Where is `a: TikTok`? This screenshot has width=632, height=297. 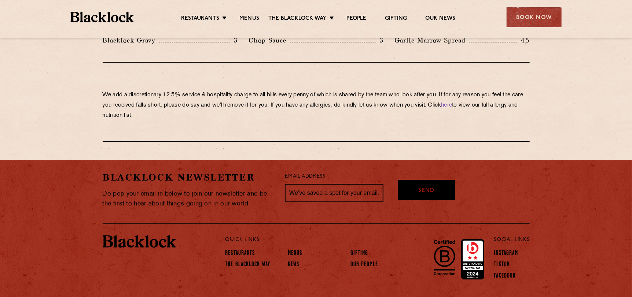
a: TikTok is located at coordinates (502, 265).